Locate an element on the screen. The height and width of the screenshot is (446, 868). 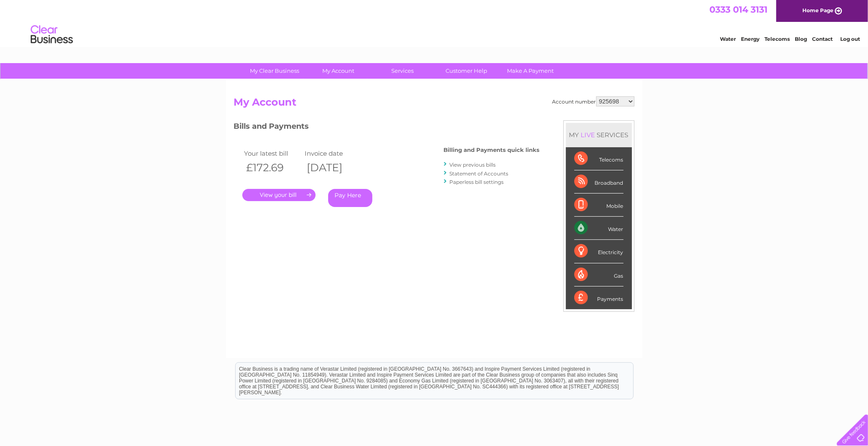
div: Payments is located at coordinates (599, 298).